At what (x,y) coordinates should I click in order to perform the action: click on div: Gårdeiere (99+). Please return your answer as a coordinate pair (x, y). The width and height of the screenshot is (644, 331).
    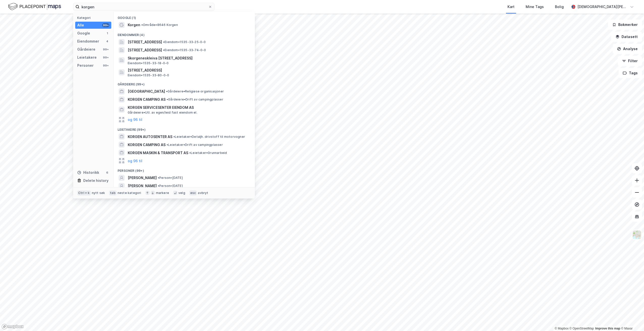
    Looking at the image, I should click on (184, 83).